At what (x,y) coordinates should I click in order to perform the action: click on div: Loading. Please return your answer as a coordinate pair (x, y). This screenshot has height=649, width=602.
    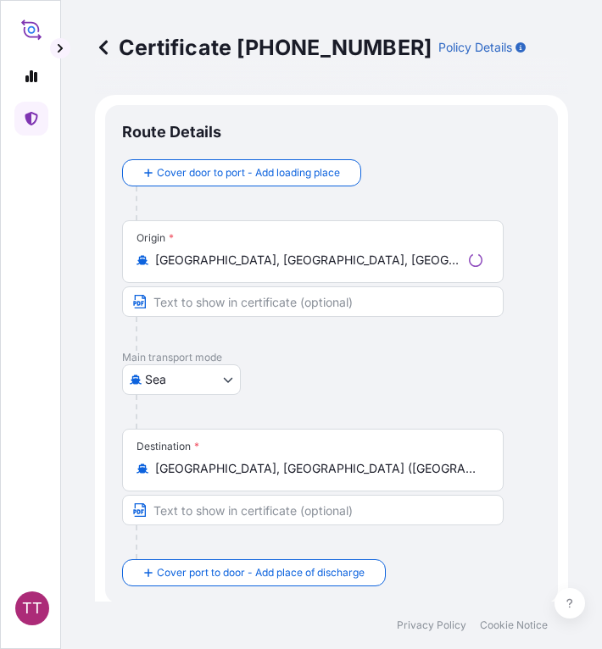
    Looking at the image, I should click on (475, 260).